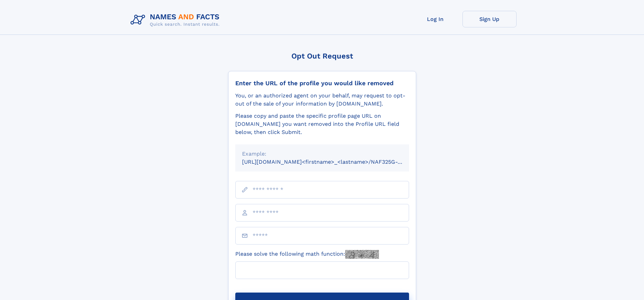  What do you see at coordinates (435, 19) in the screenshot?
I see `a: Log In` at bounding box center [435, 19].